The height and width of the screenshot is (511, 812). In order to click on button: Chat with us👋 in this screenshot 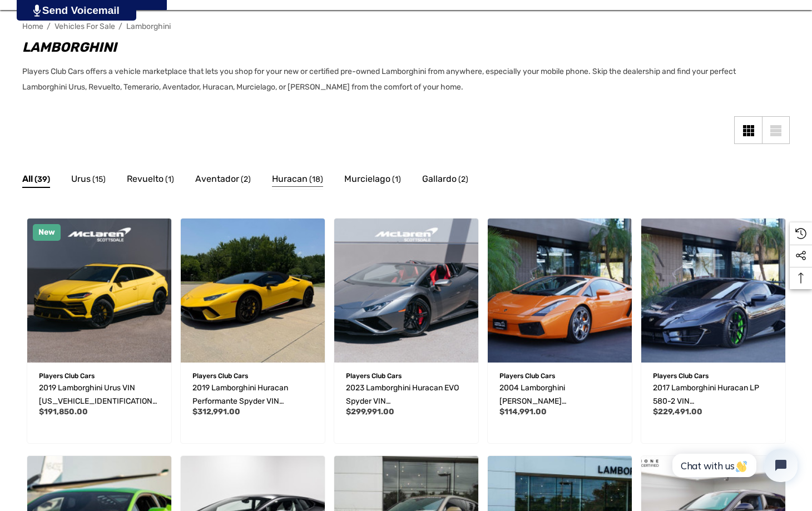, I will do `click(54, 26)`.